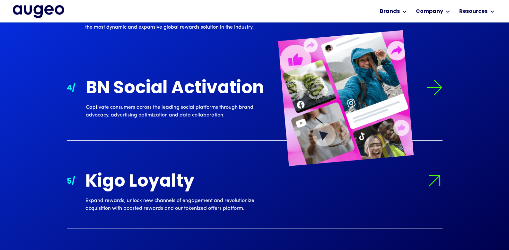  I want to click on div: Expand rewards, unlock new channels of engagement and revolutionize acquisition with boosted rewa..., so click(178, 204).